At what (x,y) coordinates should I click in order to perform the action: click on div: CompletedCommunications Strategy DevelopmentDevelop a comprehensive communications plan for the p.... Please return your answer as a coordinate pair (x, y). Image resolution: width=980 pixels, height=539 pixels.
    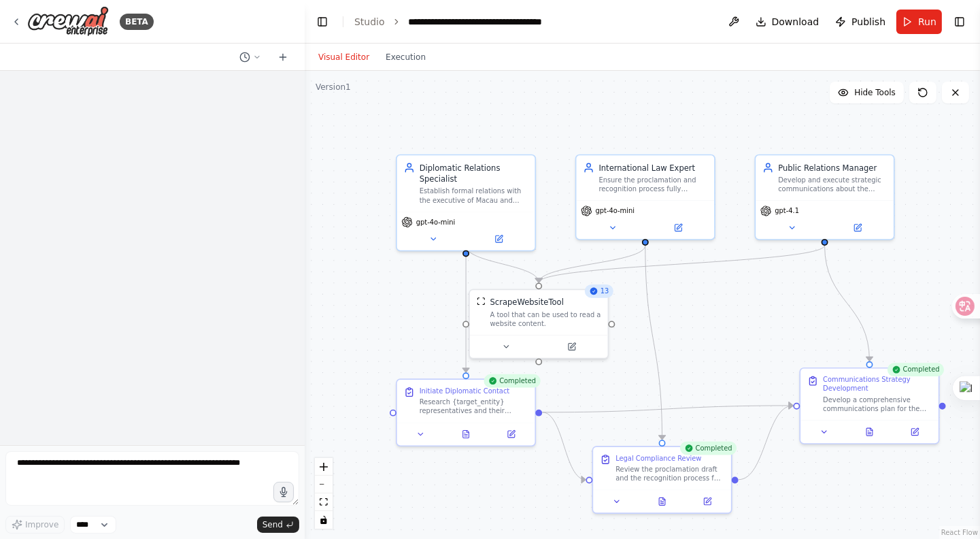
    Looking at the image, I should click on (870, 405).